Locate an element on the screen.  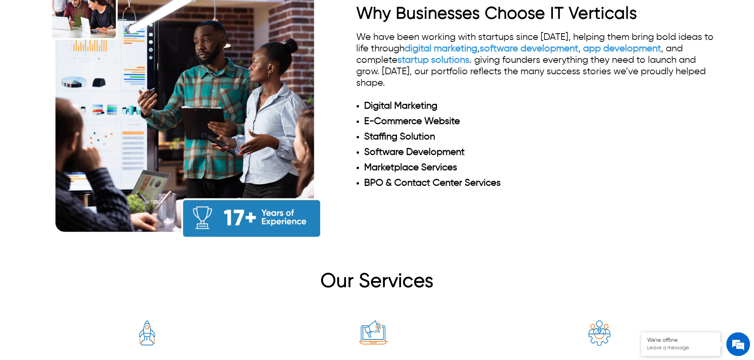
textarea: Type your message and click 'Submit' is located at coordinates (77, 230).